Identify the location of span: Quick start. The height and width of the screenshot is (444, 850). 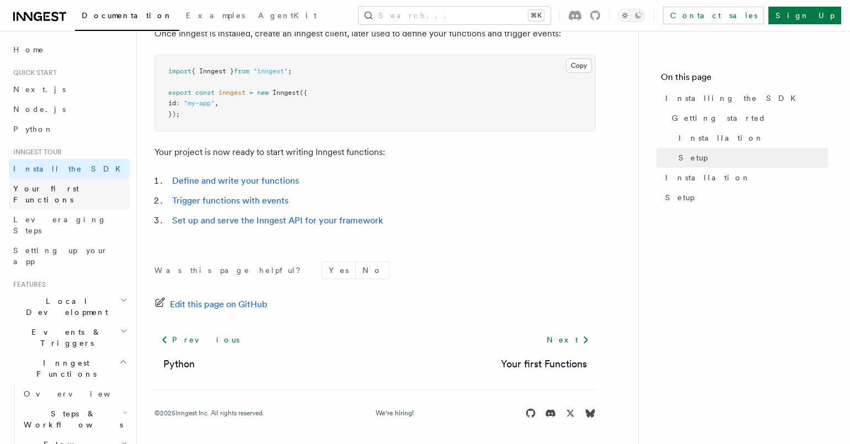
(33, 73).